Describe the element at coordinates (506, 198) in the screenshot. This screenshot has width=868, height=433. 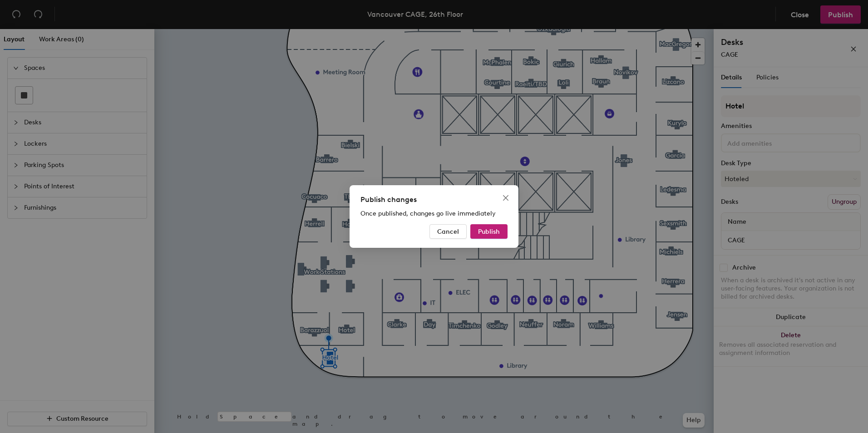
I see `span: Close` at that location.